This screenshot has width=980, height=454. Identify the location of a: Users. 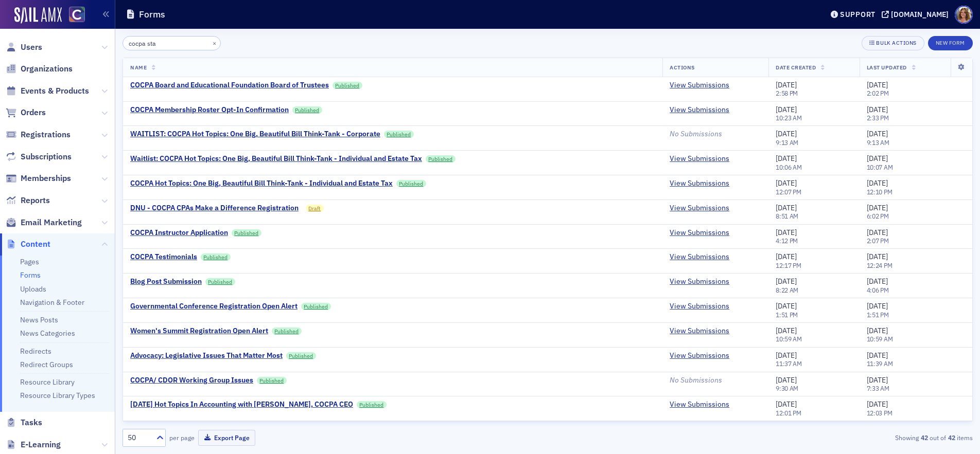
(24, 48).